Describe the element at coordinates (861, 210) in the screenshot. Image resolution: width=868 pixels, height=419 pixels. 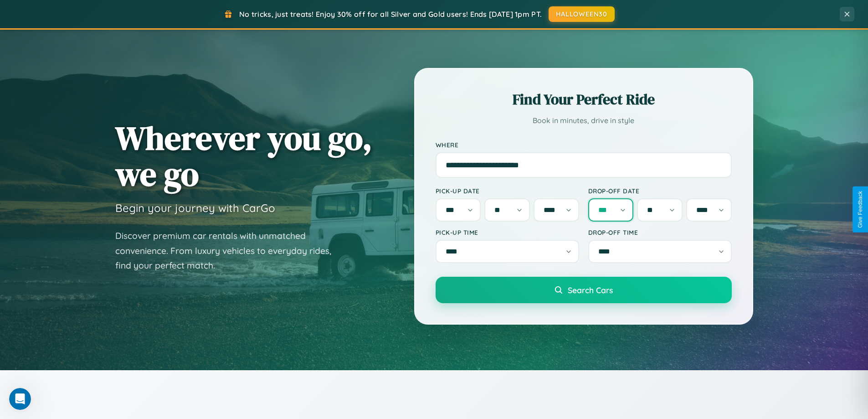
I see `div: Give Feedback` at that location.